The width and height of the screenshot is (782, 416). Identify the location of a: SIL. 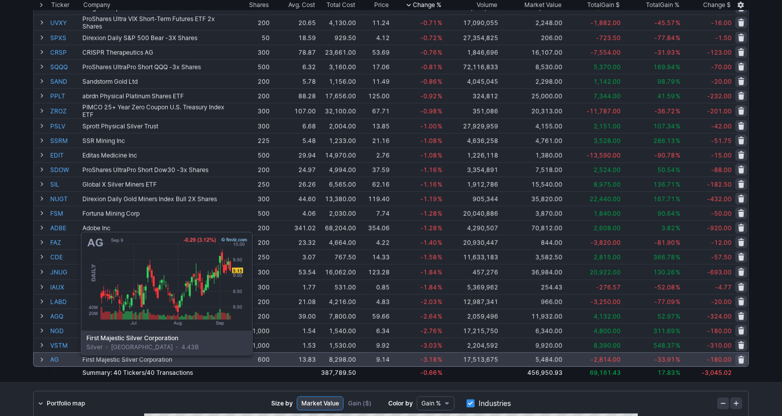
(65, 184).